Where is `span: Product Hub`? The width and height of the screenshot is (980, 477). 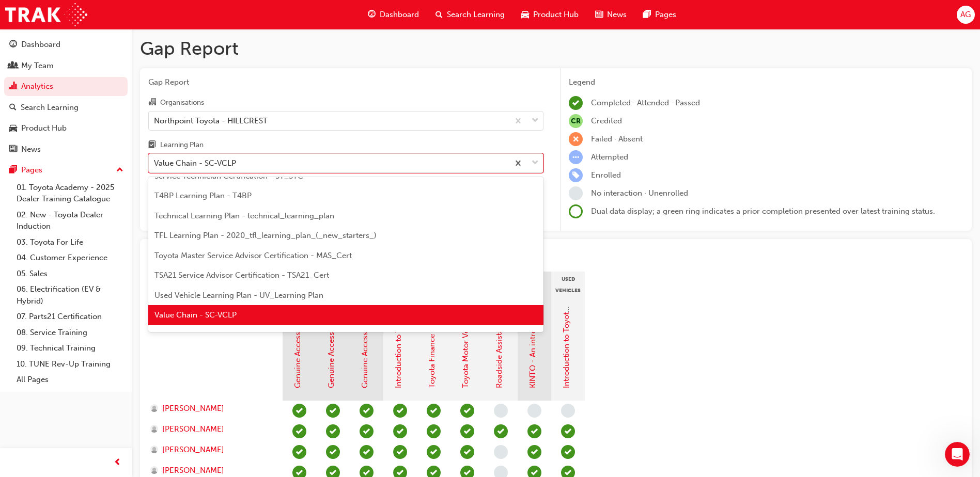
span: Product Hub is located at coordinates (556, 15).